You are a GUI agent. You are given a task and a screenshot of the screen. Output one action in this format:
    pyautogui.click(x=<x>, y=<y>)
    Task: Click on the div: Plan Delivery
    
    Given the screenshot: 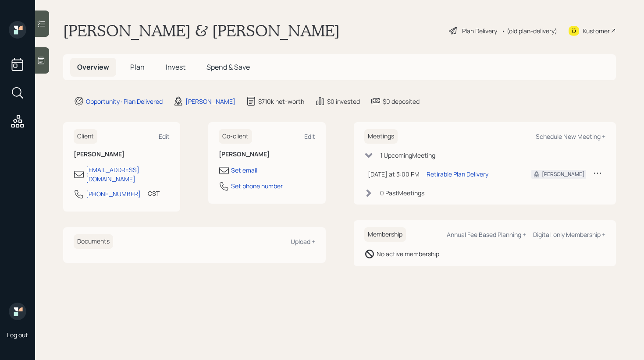 What is the action you would take?
    pyautogui.click(x=479, y=31)
    